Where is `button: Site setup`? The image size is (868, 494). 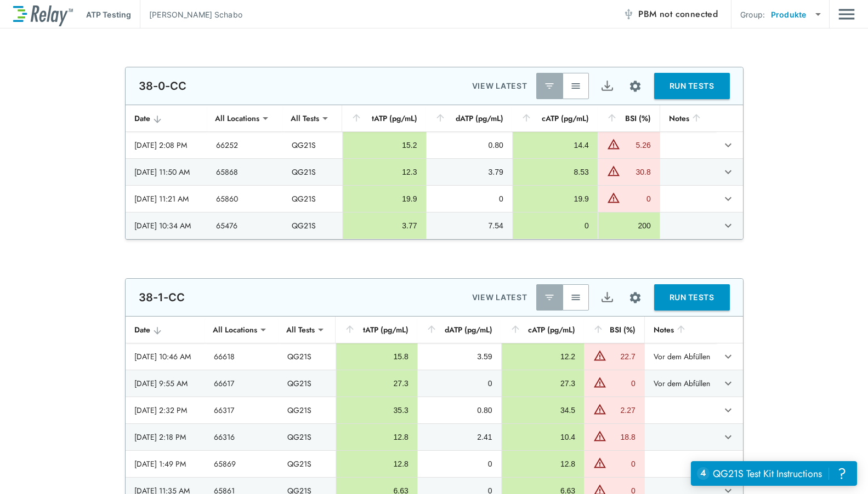 button: Site setup is located at coordinates (635, 86).